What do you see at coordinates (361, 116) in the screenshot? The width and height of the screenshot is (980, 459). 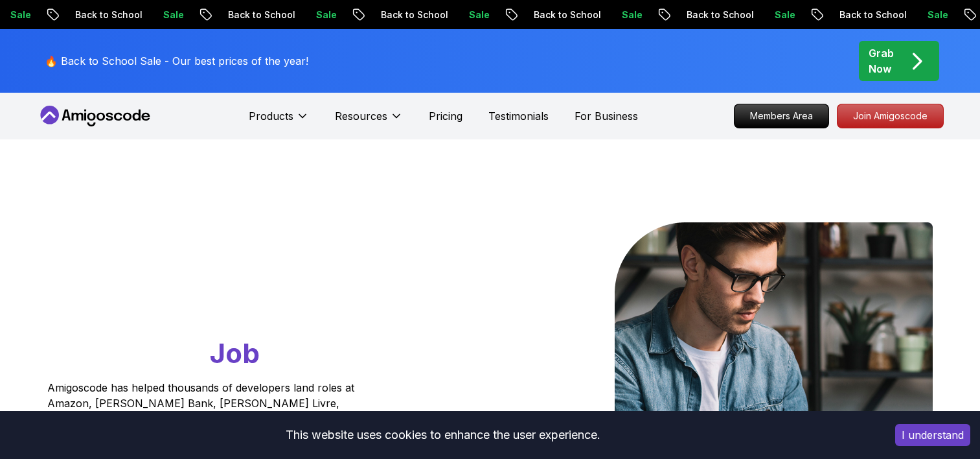 I see `p: Resources` at bounding box center [361, 116].